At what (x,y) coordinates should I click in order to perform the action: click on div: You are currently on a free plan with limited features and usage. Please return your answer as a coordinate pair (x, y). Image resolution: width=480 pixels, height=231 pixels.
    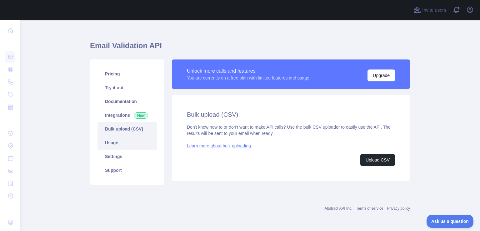
    Looking at the image, I should click on (248, 78).